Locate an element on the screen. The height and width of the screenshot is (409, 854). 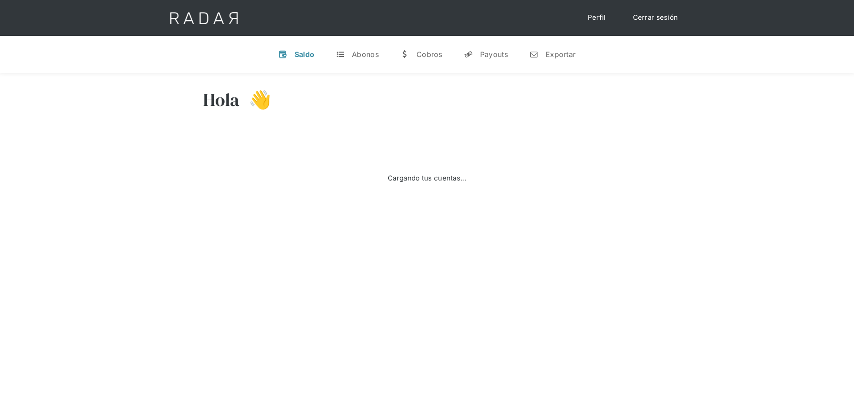
div: t is located at coordinates (340, 54).